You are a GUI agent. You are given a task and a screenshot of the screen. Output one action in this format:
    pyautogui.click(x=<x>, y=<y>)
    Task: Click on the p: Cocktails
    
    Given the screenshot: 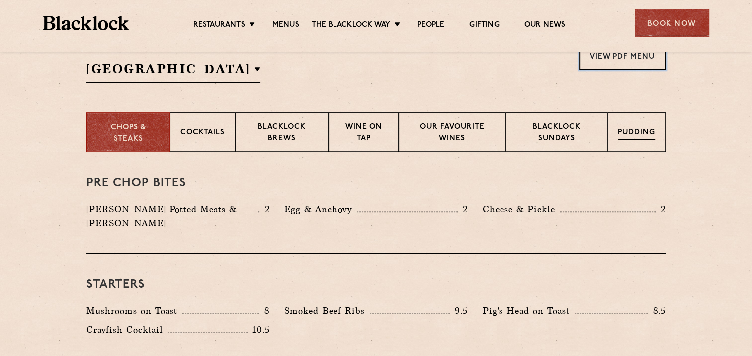 What is the action you would take?
    pyautogui.click(x=202, y=133)
    